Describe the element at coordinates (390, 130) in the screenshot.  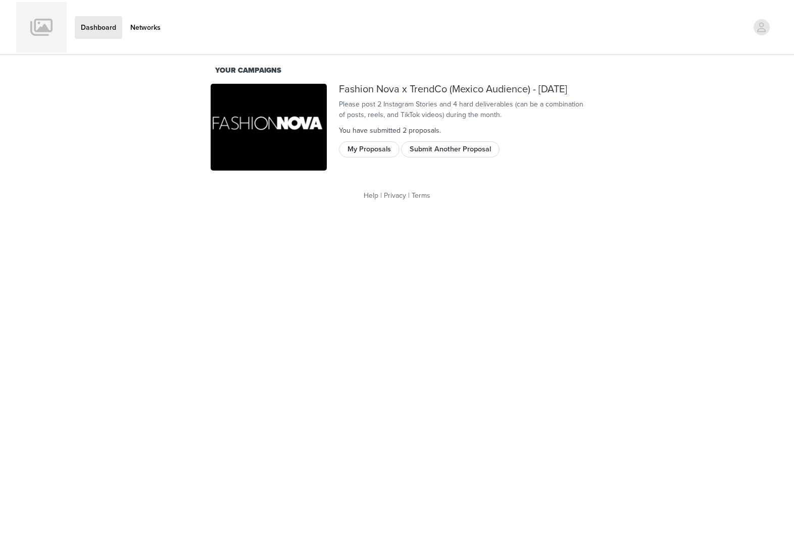
I see `span: You have submitted 2 proposal .` at that location.